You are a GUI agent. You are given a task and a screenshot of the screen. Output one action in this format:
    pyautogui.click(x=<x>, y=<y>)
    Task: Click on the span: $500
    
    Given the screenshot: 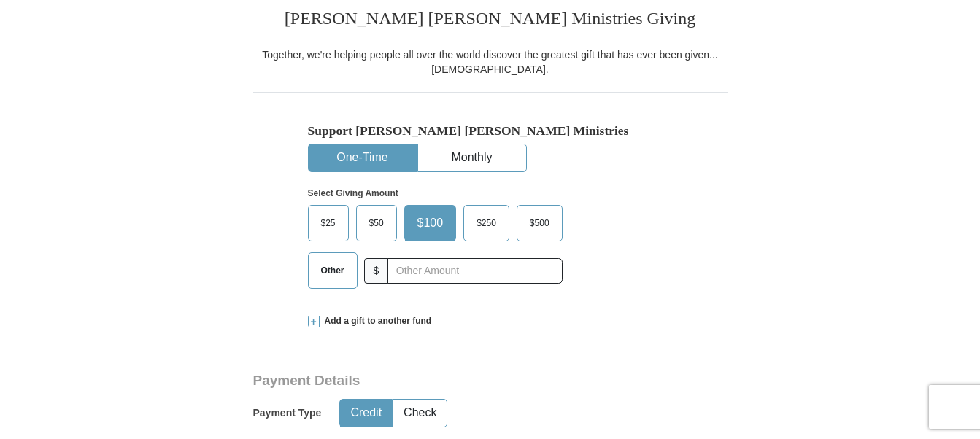 What is the action you would take?
    pyautogui.click(x=539, y=223)
    